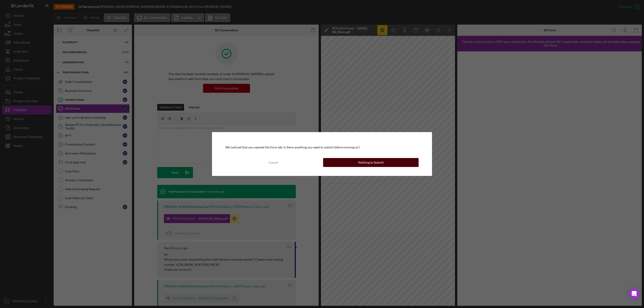 This screenshot has height=308, width=644. I want to click on div: Nothing to Submit, so click(371, 163).